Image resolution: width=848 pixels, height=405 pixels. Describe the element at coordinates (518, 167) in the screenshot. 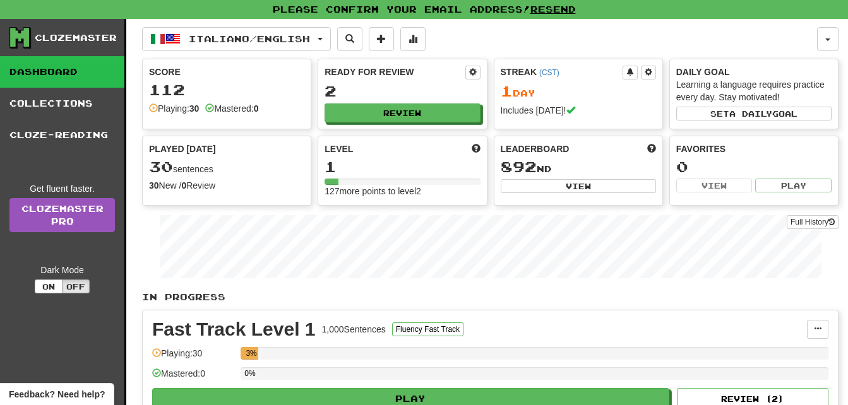

I see `span: 892` at that location.